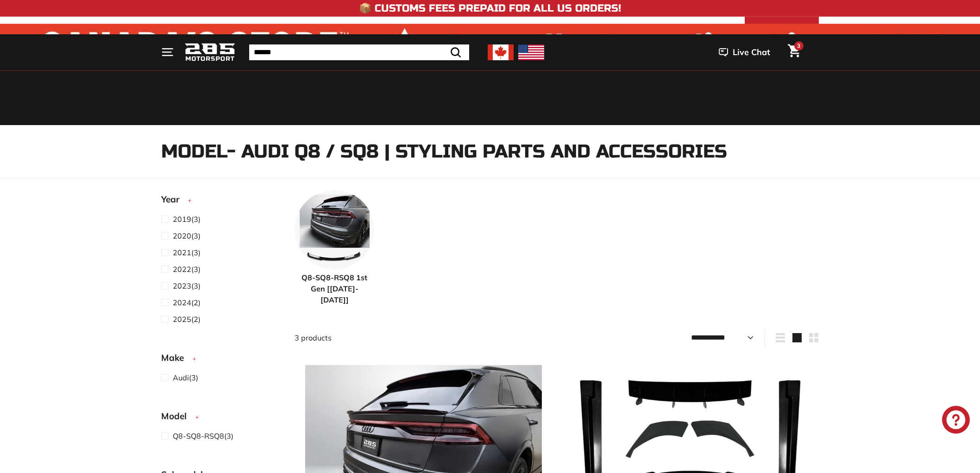 This screenshot has width=980, height=473. Describe the element at coordinates (221, 418) in the screenshot. I see `button: Model` at that location.